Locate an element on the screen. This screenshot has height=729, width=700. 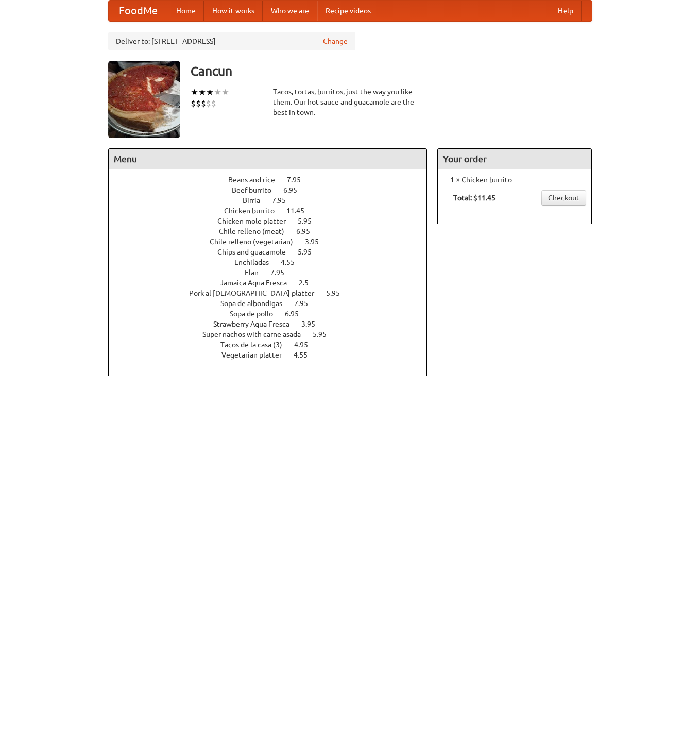
span: Vegetarian platter is located at coordinates (256, 355).